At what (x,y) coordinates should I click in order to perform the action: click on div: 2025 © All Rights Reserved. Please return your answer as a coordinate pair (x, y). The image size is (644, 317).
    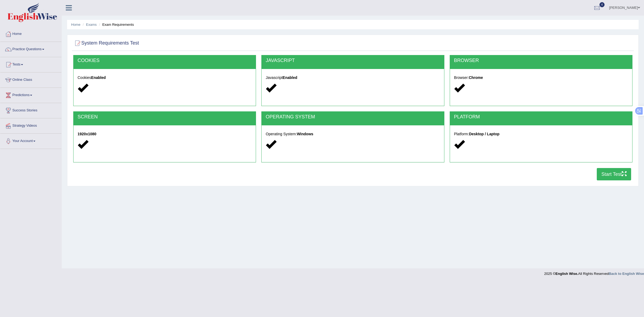
    Looking at the image, I should click on (594, 272).